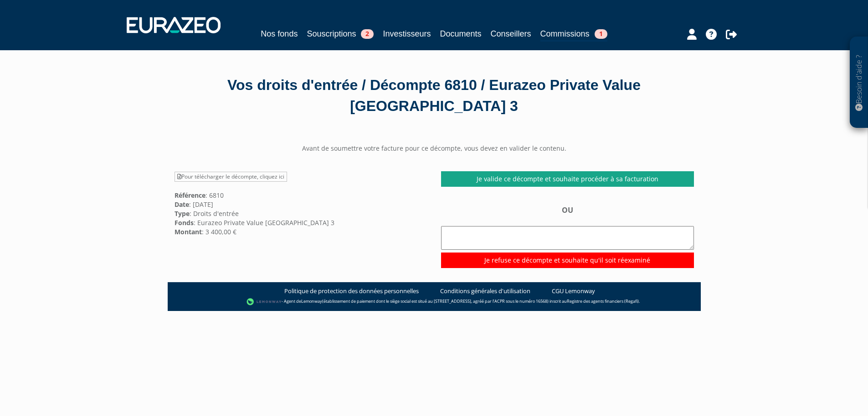 Image resolution: width=868 pixels, height=416 pixels. What do you see at coordinates (407, 34) in the screenshot?
I see `a: Investisseurs` at bounding box center [407, 34].